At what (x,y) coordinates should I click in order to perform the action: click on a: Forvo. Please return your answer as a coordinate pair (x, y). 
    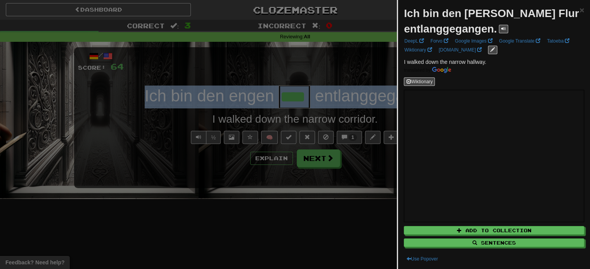
    Looking at the image, I should click on (439, 41).